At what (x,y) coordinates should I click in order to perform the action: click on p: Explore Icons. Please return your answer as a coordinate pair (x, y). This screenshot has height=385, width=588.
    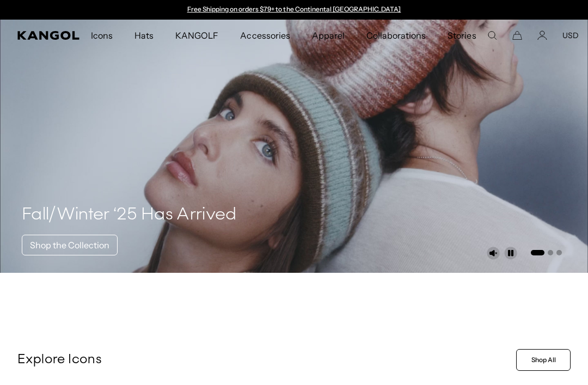
    Looking at the image, I should click on (265, 360).